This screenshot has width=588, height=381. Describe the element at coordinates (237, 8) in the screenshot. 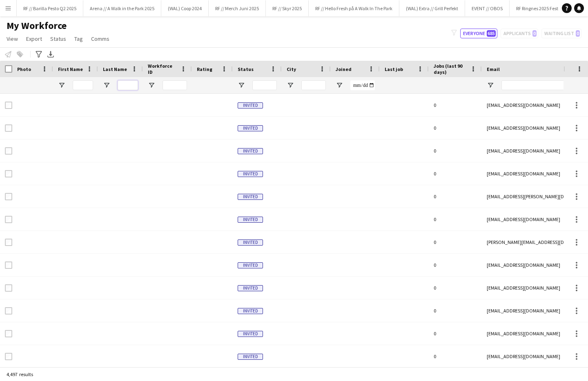

I see `button: RF // Merch Juni 2025` at that location.